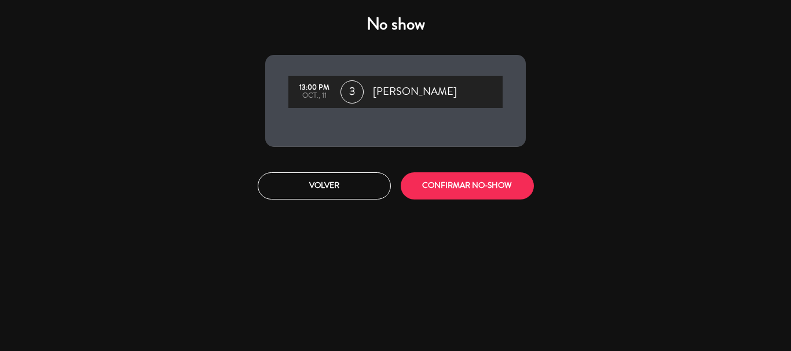 This screenshot has width=791, height=351. I want to click on div: 13:00 PM, so click(314, 88).